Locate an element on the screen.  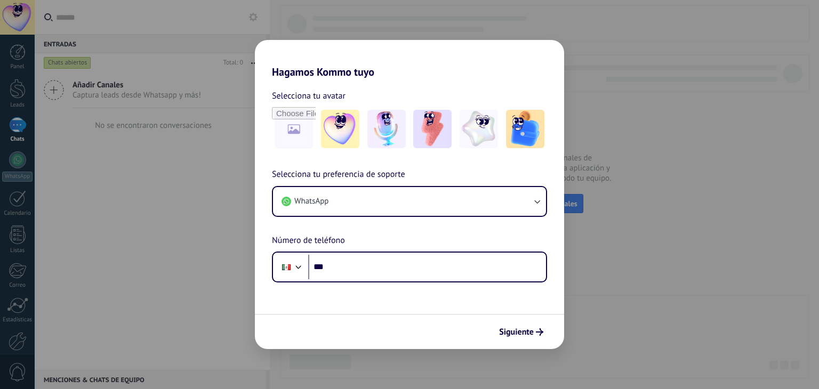
img: -3.jpeg is located at coordinates (433, 129).